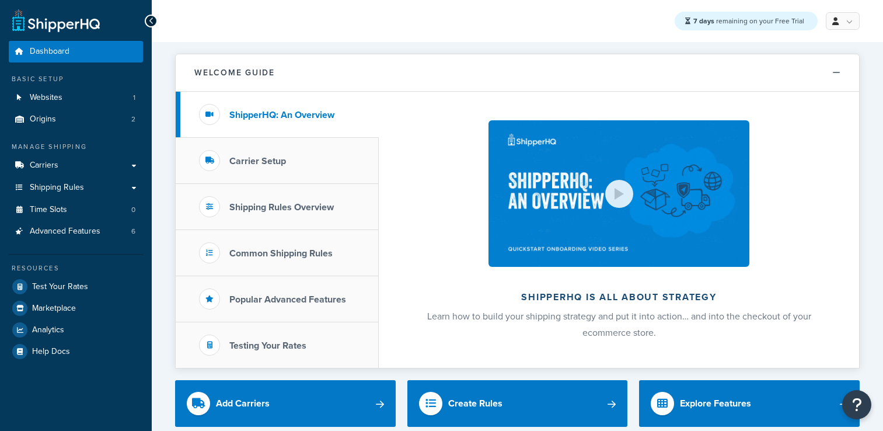  What do you see at coordinates (133, 231) in the screenshot?
I see `span: 6` at bounding box center [133, 231].